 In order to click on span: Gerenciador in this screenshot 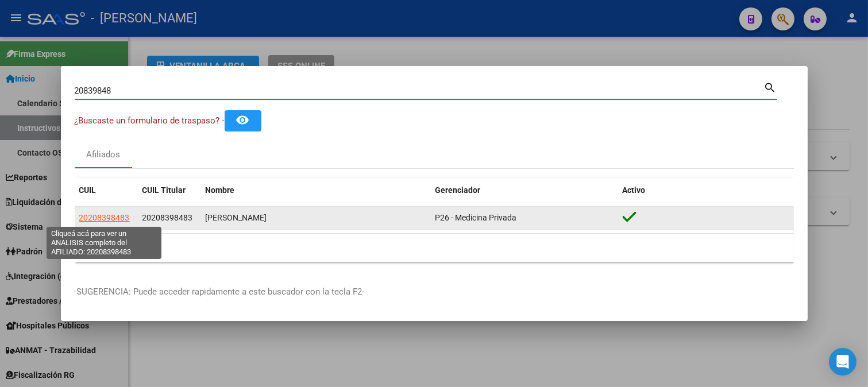, I will do `click(458, 190)`.